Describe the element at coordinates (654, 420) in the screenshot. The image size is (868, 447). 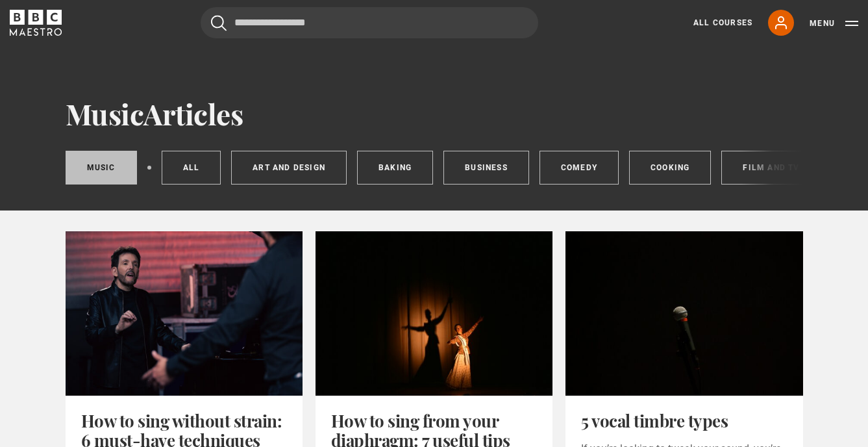
I see `a: 5 vocal timbre types` at that location.